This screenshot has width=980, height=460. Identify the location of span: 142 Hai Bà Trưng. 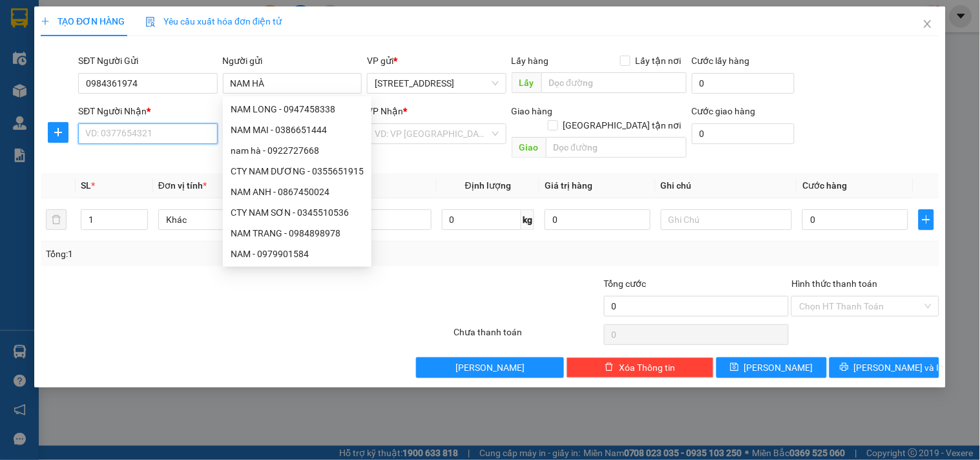
(436, 83).